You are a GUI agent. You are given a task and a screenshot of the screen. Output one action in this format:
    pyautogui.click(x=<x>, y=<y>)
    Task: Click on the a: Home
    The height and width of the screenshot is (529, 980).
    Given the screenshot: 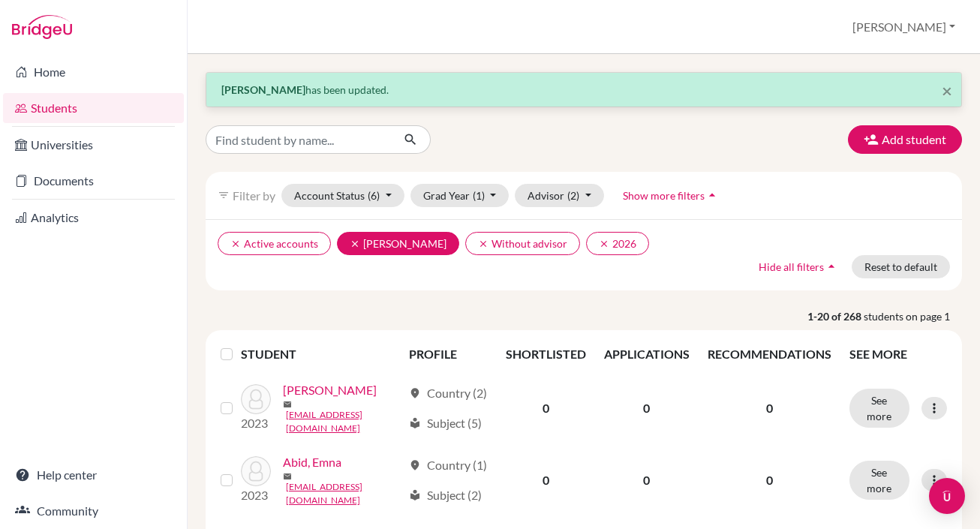 What is the action you would take?
    pyautogui.click(x=93, y=72)
    